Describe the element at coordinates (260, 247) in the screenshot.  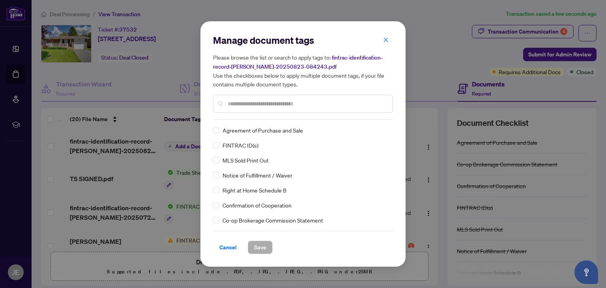
I see `button: Save` at that location.